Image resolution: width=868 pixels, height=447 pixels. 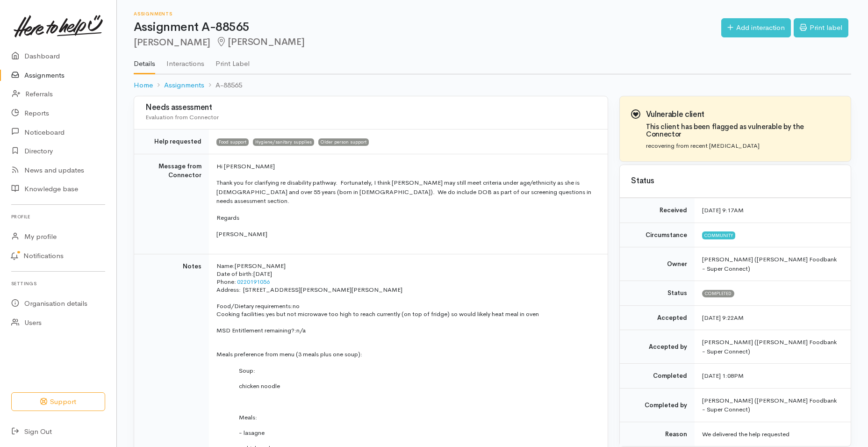 I want to click on p: Regards, so click(x=406, y=218).